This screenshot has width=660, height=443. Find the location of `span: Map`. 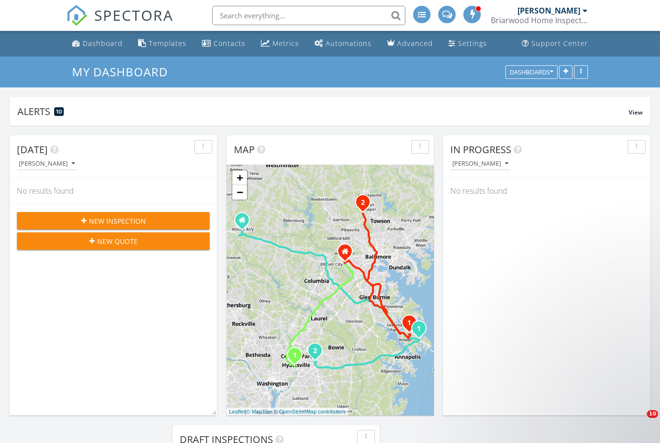

span: Map is located at coordinates (244, 149).